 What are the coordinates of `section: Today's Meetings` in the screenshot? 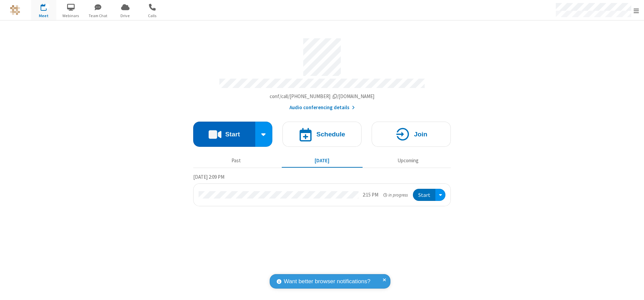 It's located at (322, 190).